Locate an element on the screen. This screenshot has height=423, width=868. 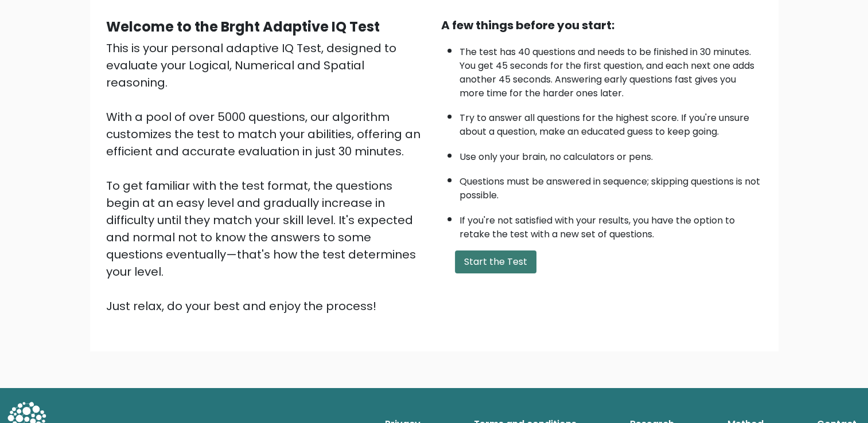
div: A few things before you start: is located at coordinates (602, 26).